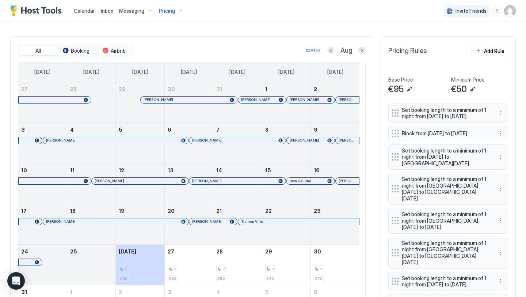 This screenshot has height=297, width=526. Describe the element at coordinates (167, 11) in the screenshot. I see `span: Pricing` at that location.